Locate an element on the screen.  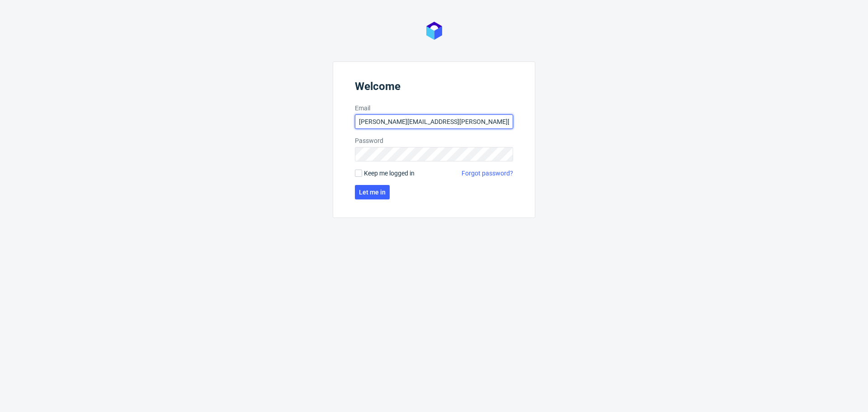
a: Forgot password? is located at coordinates (487, 173).